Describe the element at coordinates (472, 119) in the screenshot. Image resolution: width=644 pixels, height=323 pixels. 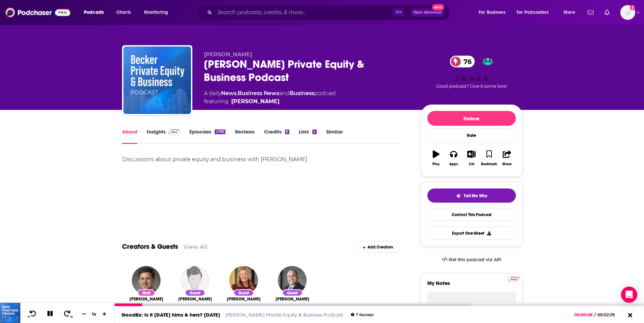
I see `button: Follow` at that location.